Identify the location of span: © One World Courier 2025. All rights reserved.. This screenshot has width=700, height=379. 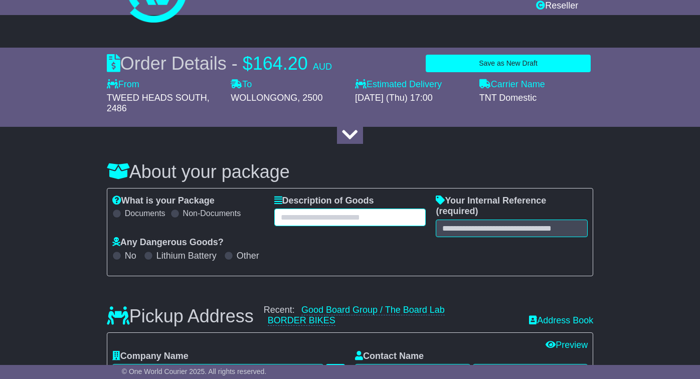
(194, 372).